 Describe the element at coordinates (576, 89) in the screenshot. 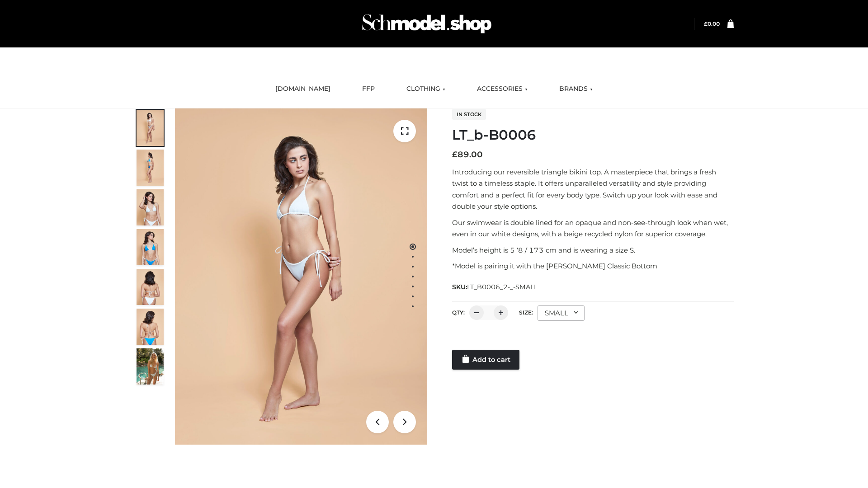

I see `a: BRANDS` at that location.